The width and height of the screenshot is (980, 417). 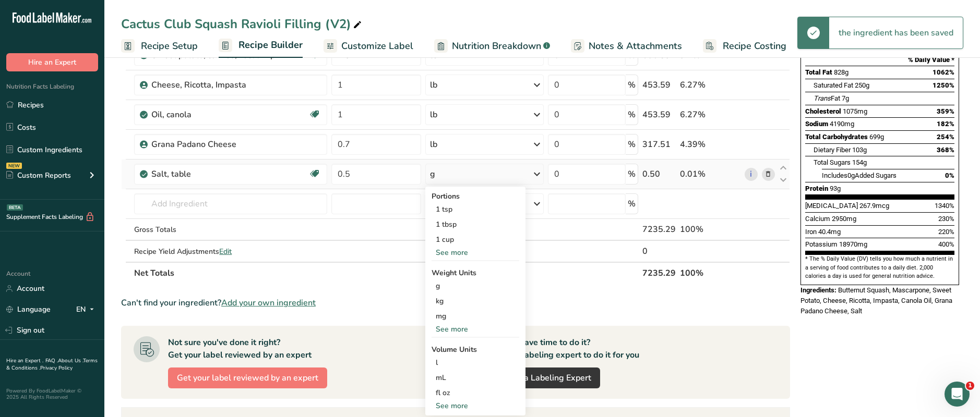 I want to click on span: Potassium, so click(x=821, y=244).